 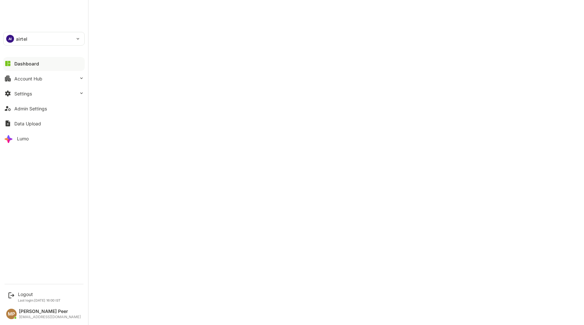 I want to click on button: Account Hub, so click(x=44, y=79).